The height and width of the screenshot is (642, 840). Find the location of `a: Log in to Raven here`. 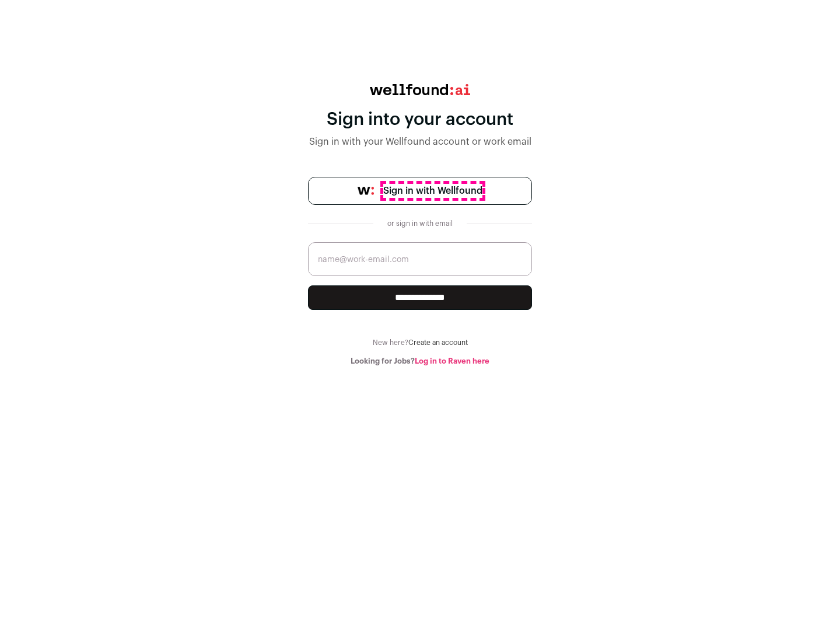

a: Log in to Raven here is located at coordinates (452, 361).